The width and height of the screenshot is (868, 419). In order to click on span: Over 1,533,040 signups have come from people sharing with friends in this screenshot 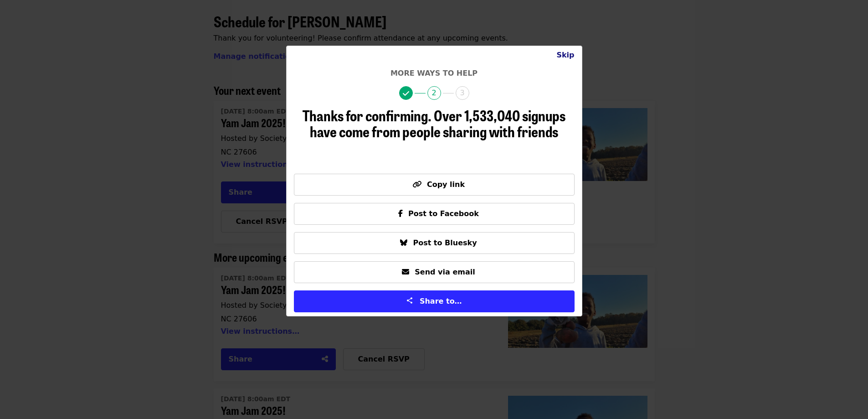, I will do `click(438, 123)`.